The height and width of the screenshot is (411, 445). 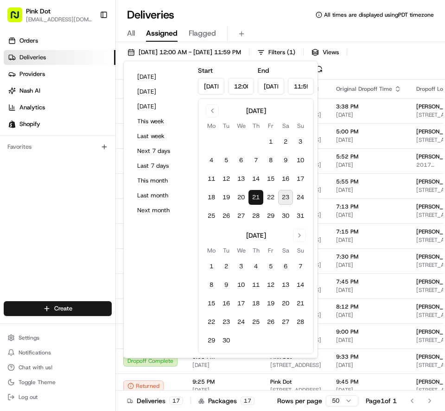 I want to click on span: 7:30 PM, so click(x=368, y=257).